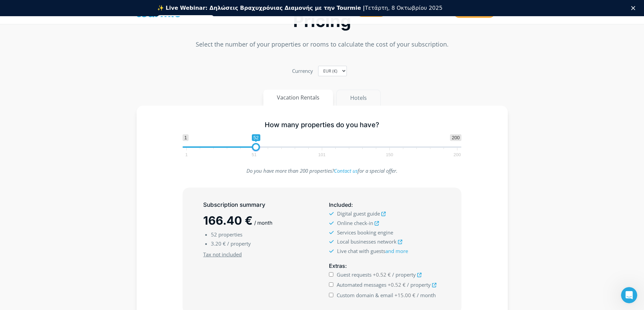  What do you see at coordinates (303, 71) in the screenshot?
I see `label: Currency` at bounding box center [303, 71].